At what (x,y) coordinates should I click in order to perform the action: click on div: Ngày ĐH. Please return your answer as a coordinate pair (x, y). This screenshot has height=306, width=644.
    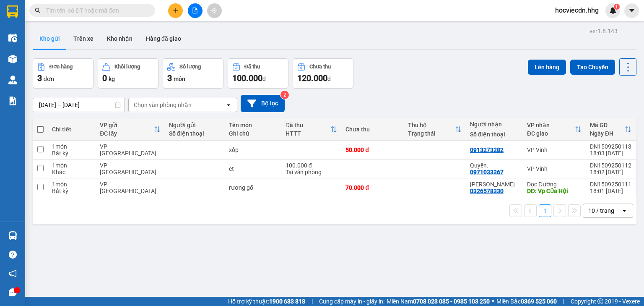
    Looking at the image, I should click on (607, 133).